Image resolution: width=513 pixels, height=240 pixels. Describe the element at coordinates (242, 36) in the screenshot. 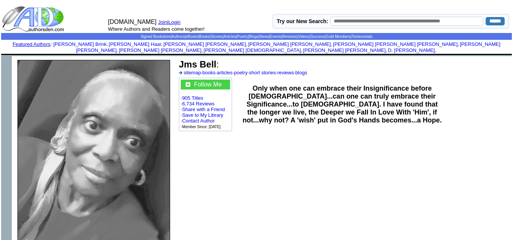

I see `a: Poetry` at that location.